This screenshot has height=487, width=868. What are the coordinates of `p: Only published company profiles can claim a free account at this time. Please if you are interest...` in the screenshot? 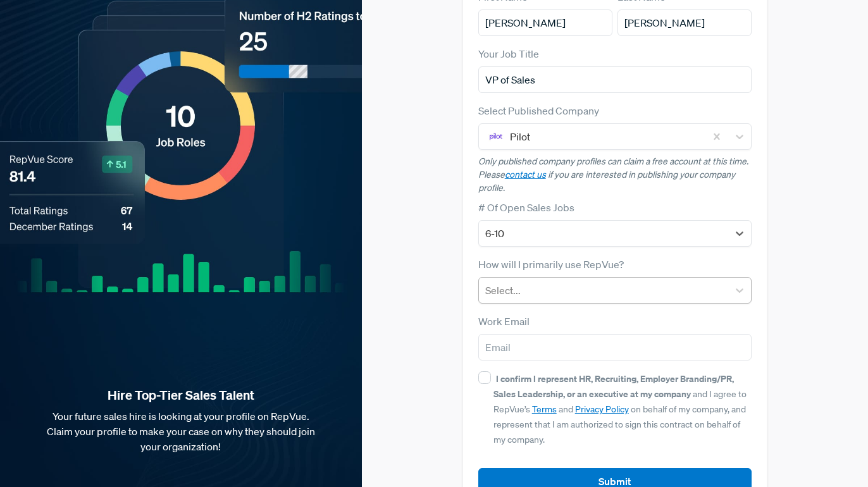 It's located at (614, 174).